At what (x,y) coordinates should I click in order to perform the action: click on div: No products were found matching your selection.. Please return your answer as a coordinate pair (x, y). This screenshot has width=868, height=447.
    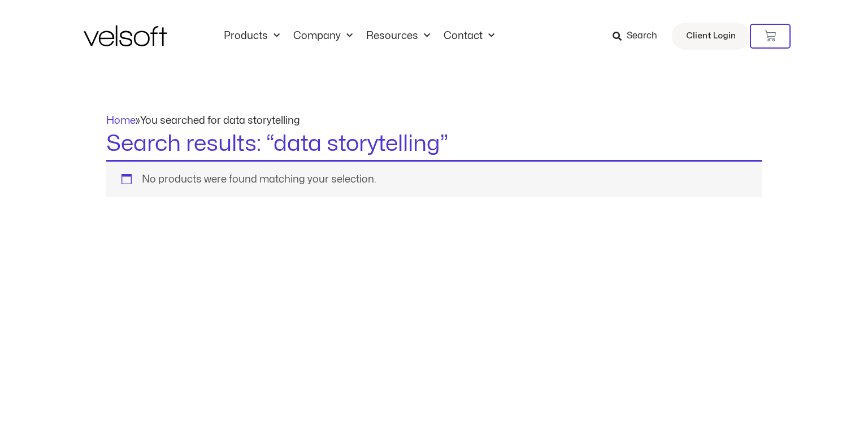
    Looking at the image, I should click on (434, 179).